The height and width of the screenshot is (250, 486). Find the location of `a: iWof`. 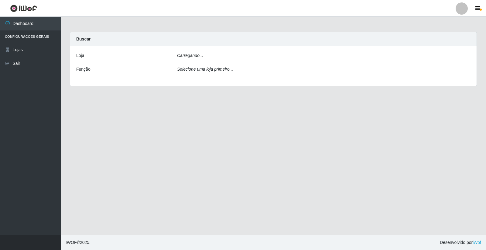

a: iWof is located at coordinates (477, 242).